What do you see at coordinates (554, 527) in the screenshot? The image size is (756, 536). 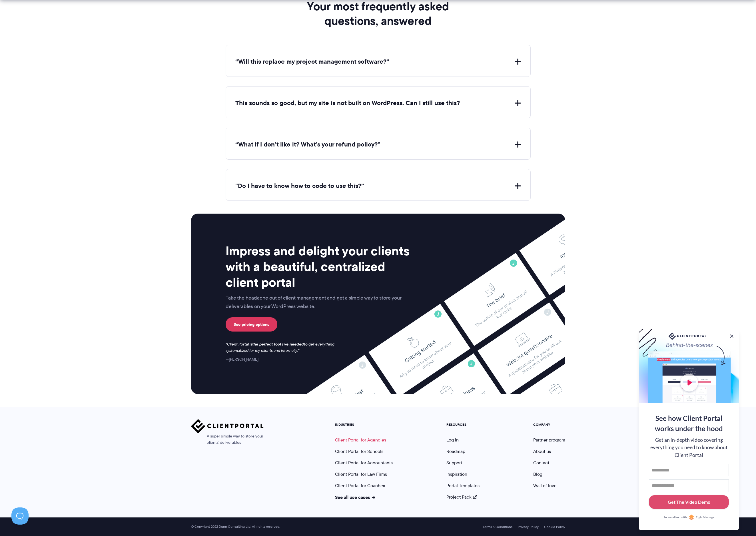 I see `a: Cookie Policy` at bounding box center [554, 527].